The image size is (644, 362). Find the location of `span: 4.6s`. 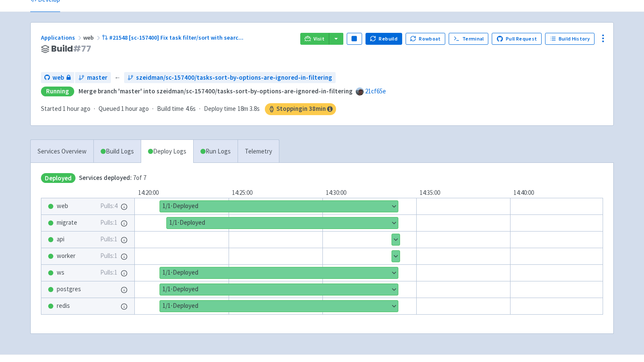

span: 4.6s is located at coordinates (190, 109).